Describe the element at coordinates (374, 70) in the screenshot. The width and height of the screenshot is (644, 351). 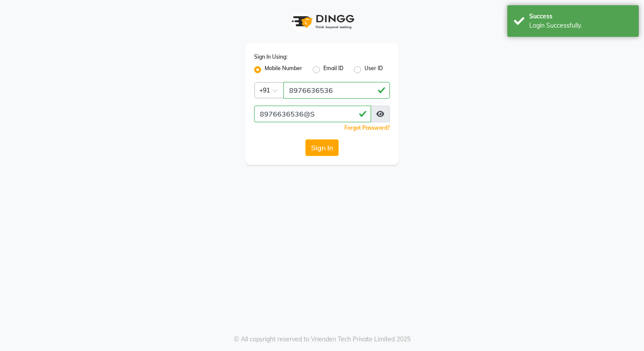
I see `label: User ID` at that location.